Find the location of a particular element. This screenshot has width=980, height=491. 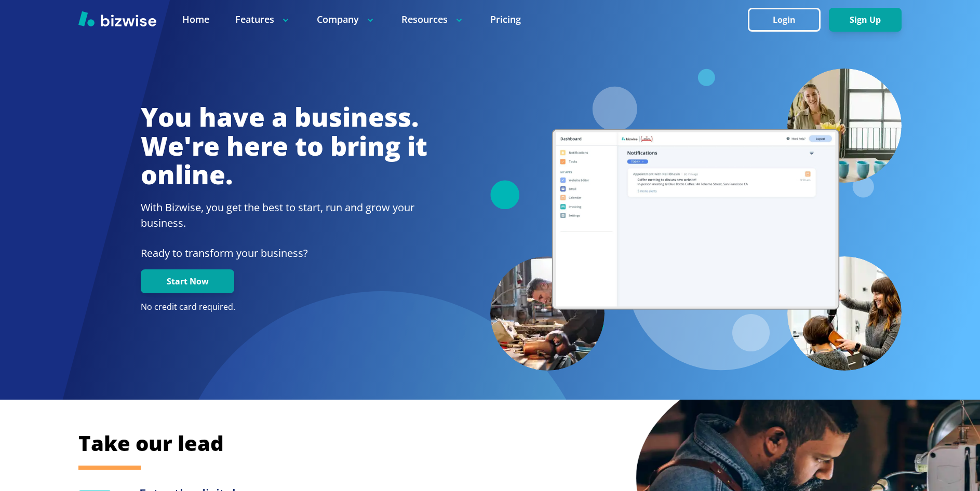

a: Pricing is located at coordinates (505, 19).